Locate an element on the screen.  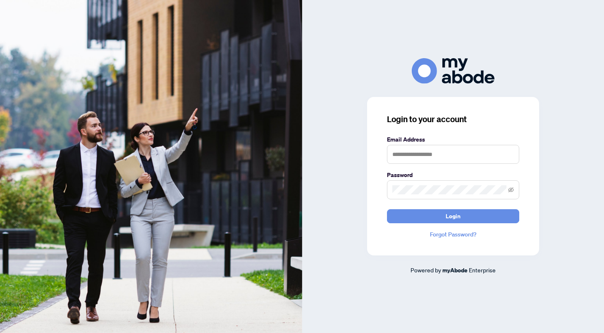
a: Forgot Password? is located at coordinates (453, 235).